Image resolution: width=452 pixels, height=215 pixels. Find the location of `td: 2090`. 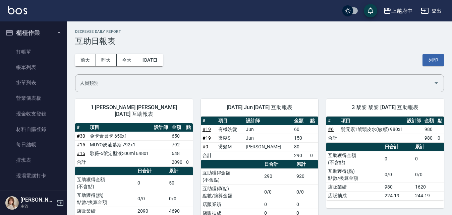

td: 2090 is located at coordinates (177, 162).